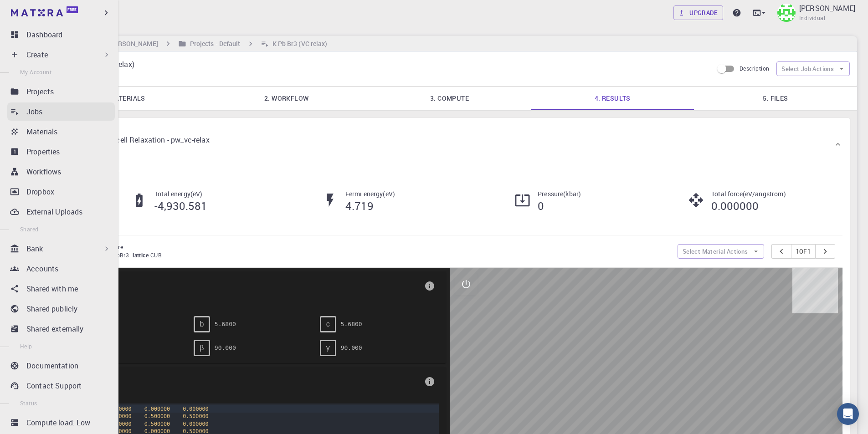  I want to click on a: Shared with me, so click(61, 289).